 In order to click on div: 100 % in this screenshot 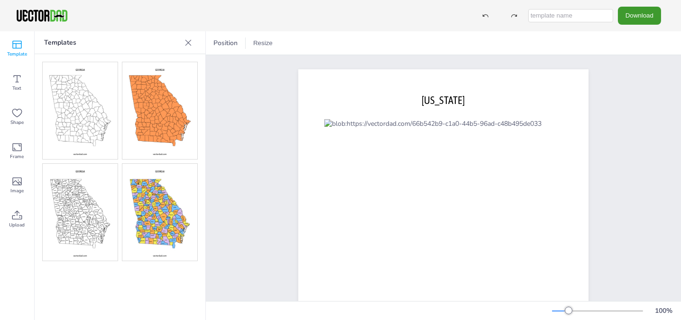, I will do `click(664, 310)`.